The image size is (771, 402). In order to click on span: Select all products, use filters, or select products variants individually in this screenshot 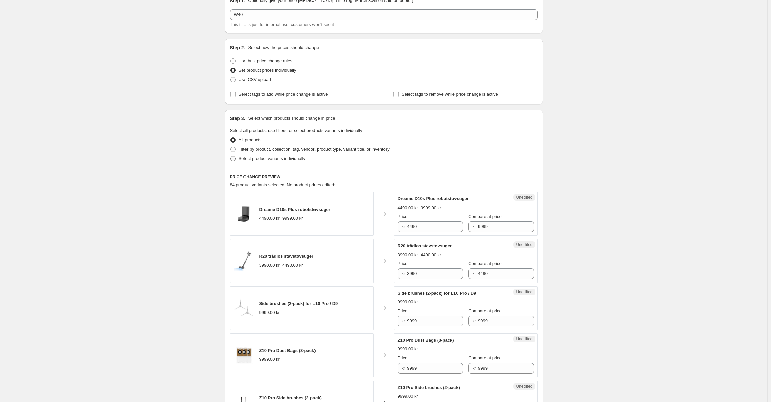, I will do `click(296, 130)`.